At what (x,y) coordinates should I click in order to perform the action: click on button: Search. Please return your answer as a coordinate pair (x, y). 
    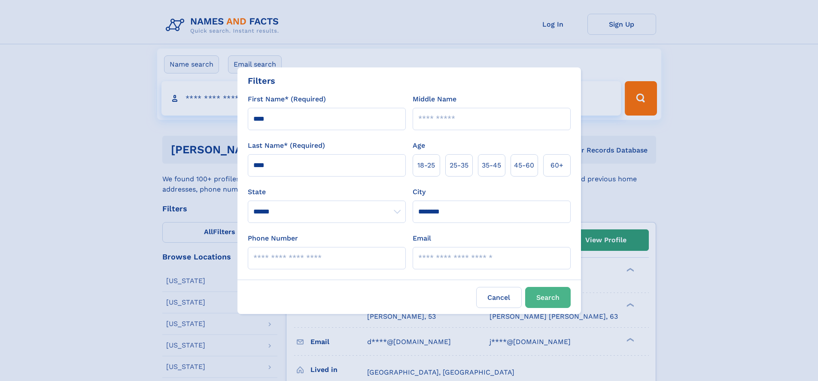
    Looking at the image, I should click on (548, 297).